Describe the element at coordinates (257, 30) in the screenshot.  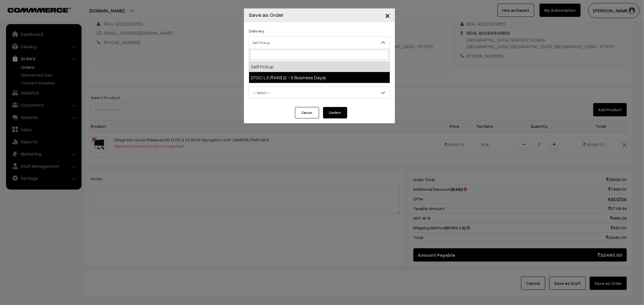
I see `label: Delivery` at that location.